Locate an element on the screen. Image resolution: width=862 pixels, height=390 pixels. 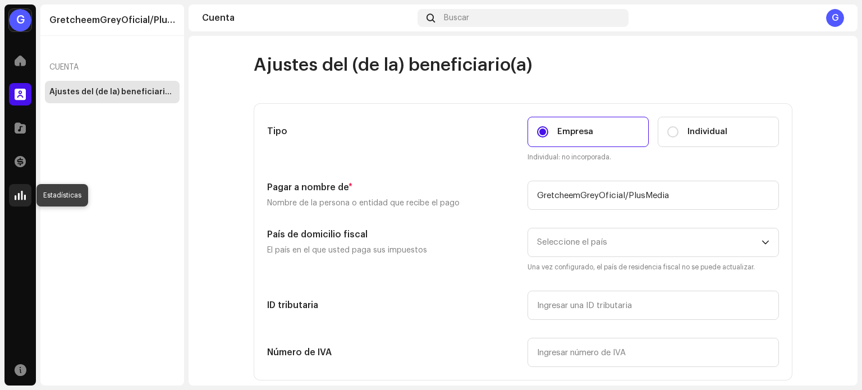
div: Ajustes del (de la) beneficiario(a) is located at coordinates (112, 92).